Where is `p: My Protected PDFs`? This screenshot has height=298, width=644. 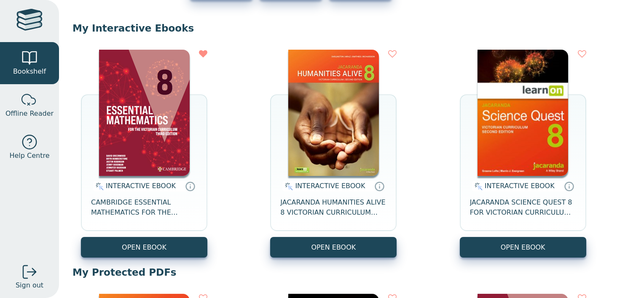
p: My Protected PDFs is located at coordinates (352, 272).